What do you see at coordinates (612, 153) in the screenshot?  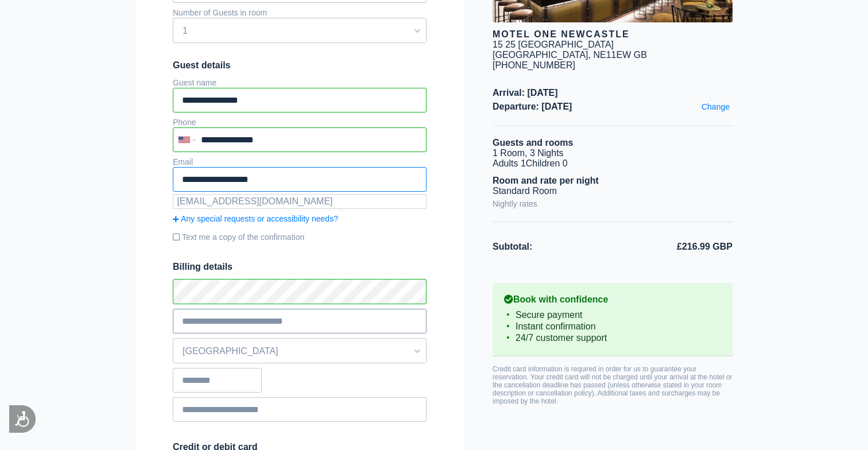 I see `li: 1 Room, 3 Nights` at bounding box center [612, 153].